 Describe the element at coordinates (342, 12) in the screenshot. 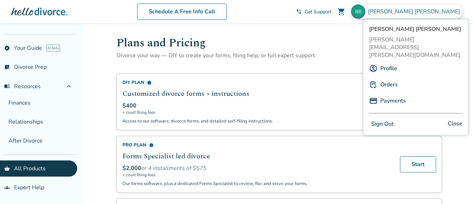

I see `span: shopping_cart` at that location.